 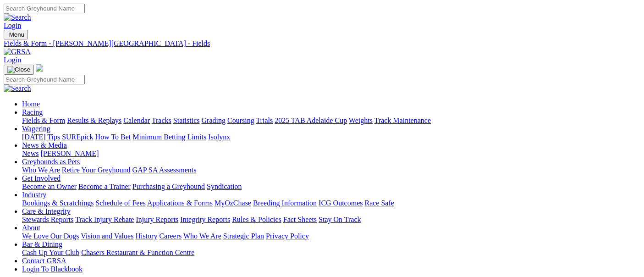 What do you see at coordinates (300, 219) in the screenshot?
I see `a: Fact Sheets` at bounding box center [300, 219].